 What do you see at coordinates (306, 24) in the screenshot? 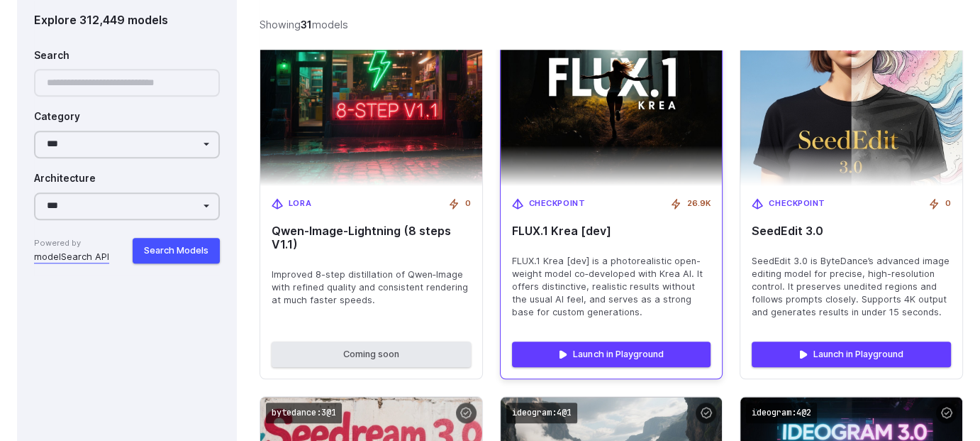
I see `strong: 31` at bounding box center [306, 24].